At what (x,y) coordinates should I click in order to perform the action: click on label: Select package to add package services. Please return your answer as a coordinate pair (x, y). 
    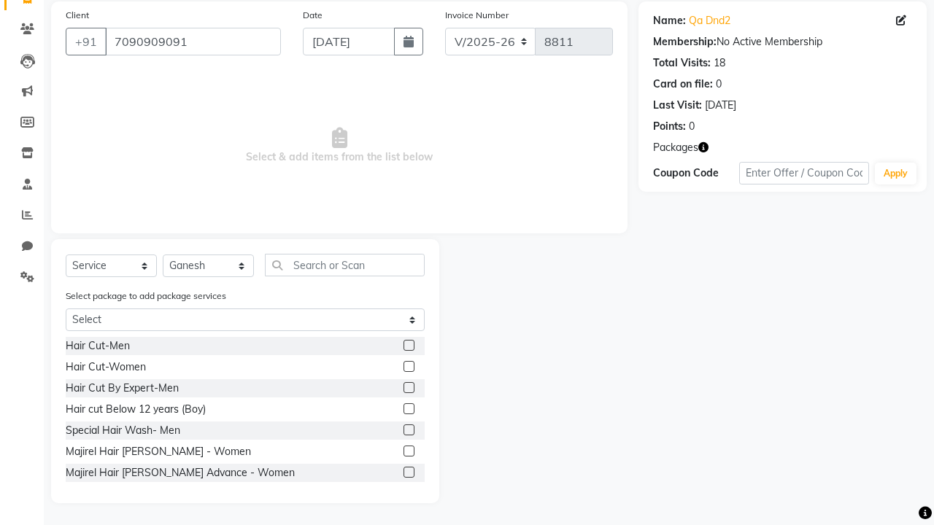
    Looking at the image, I should click on (146, 296).